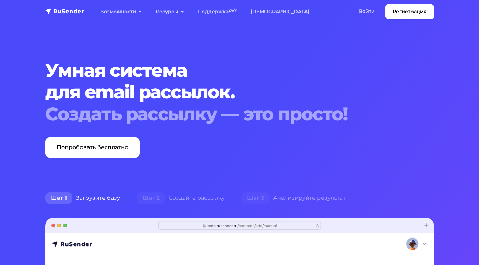  What do you see at coordinates (59, 198) in the screenshot?
I see `span: Шаг 1` at bounding box center [59, 198].